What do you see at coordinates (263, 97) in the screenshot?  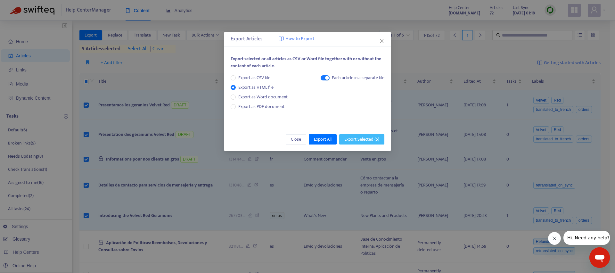 I see `span: Export as Word document` at bounding box center [263, 97].